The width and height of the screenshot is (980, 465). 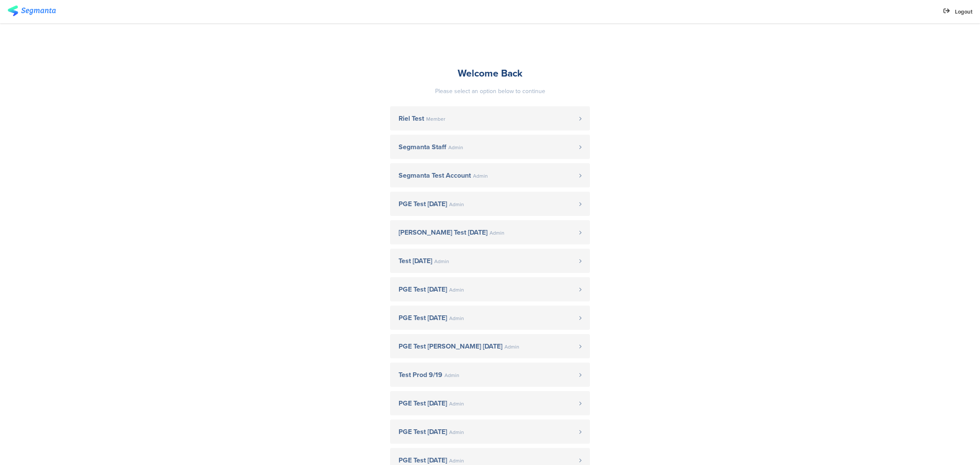 What do you see at coordinates (420, 375) in the screenshot?
I see `span: Test Prod 9/19` at bounding box center [420, 375].